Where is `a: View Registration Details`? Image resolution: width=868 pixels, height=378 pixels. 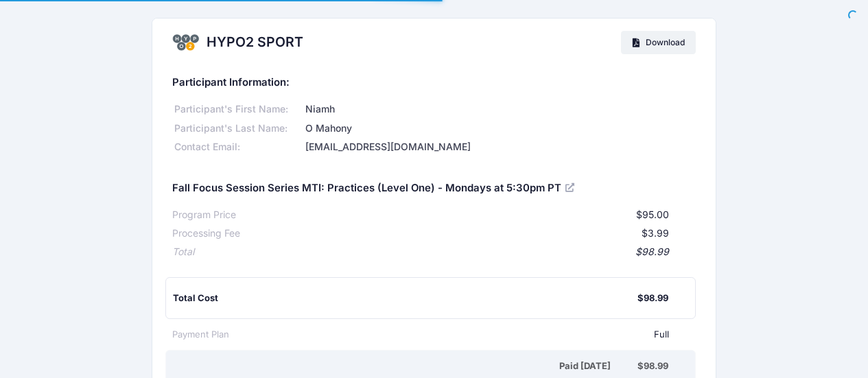 a: View Registration Details is located at coordinates (571, 187).